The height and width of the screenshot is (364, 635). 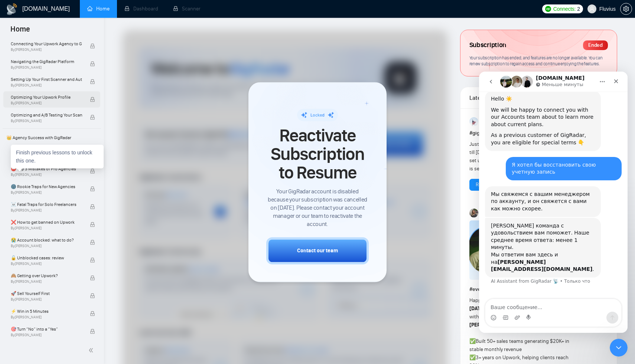 What do you see at coordinates (48, 10) in the screenshot?
I see `img: Profile image for Dima` at bounding box center [48, 10].